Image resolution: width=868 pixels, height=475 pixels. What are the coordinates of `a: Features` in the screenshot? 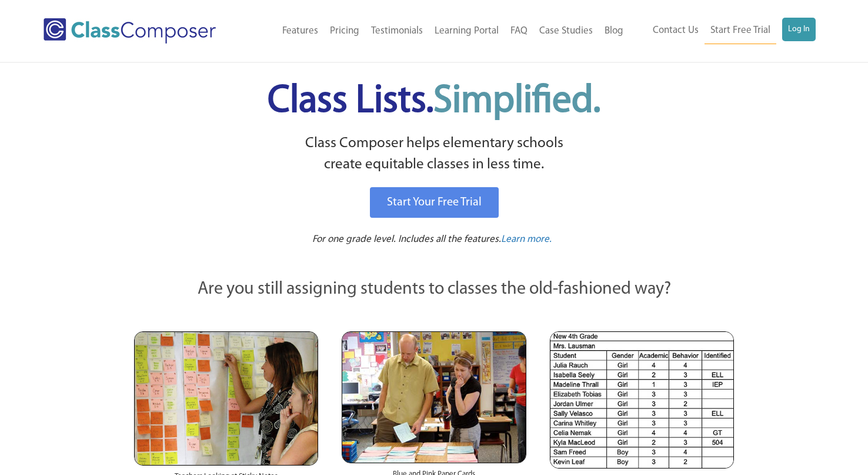 It's located at (300, 31).